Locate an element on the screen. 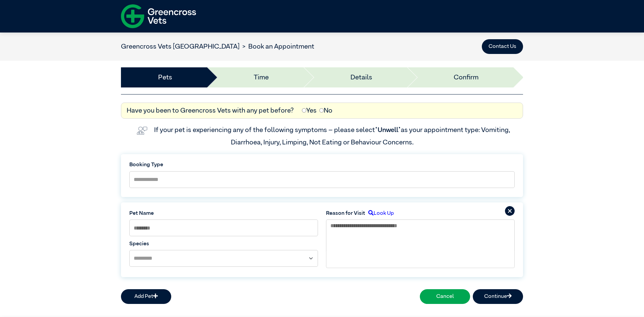 The image size is (644, 317). input: Yes is located at coordinates (304, 110).